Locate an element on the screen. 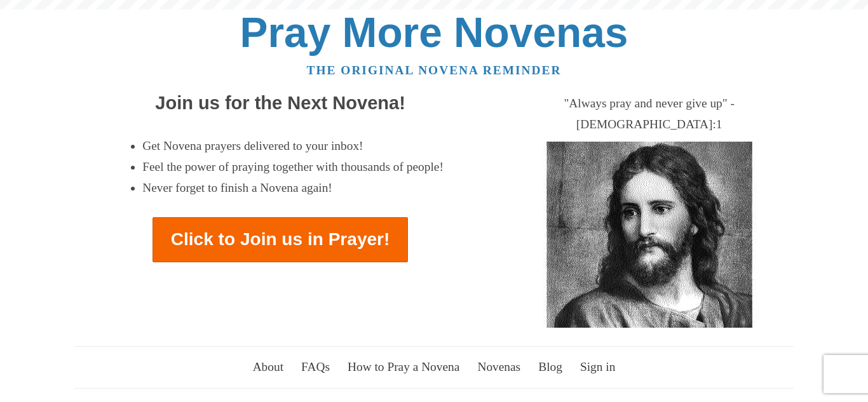 Image resolution: width=868 pixels, height=402 pixels. li: Get Novena prayers delivered to your inbox! is located at coordinates (293, 146).